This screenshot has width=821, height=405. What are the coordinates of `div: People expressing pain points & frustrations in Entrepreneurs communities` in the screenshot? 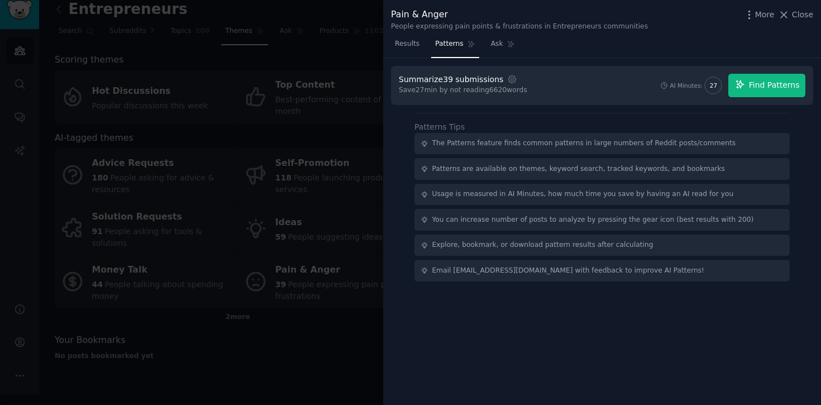 It's located at (519, 27).